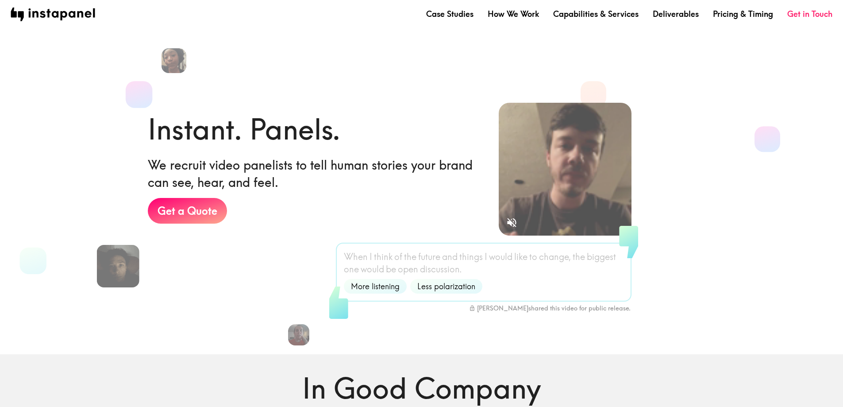 The height and width of the screenshot is (407, 843). Describe the element at coordinates (555, 257) in the screenshot. I see `span: change,` at that location.